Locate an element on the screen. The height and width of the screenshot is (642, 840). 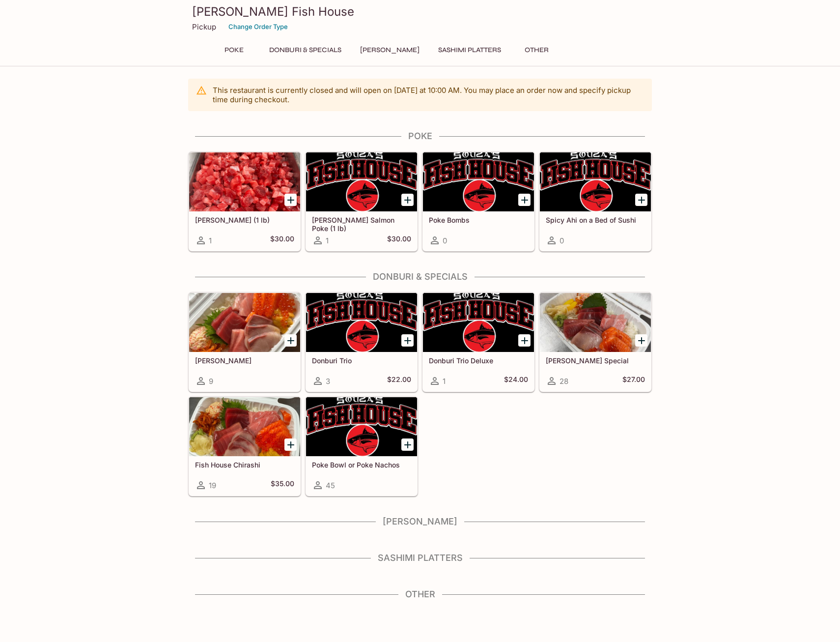
a: Donburi Trio Deluxe1$24.00 is located at coordinates (479, 343).